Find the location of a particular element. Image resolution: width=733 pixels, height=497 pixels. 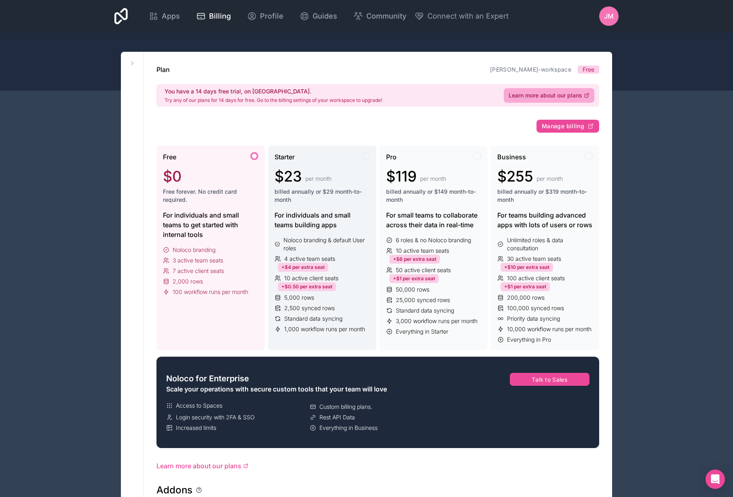

span: 30 active team seats is located at coordinates (534, 259).